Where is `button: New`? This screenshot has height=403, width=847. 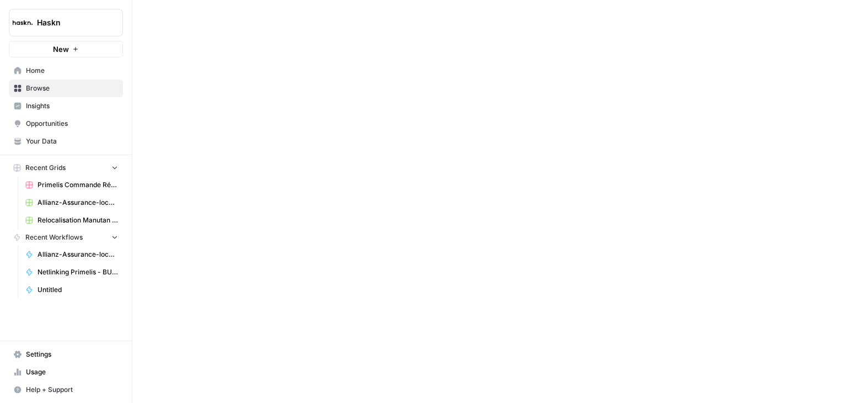 button: New is located at coordinates (66, 49).